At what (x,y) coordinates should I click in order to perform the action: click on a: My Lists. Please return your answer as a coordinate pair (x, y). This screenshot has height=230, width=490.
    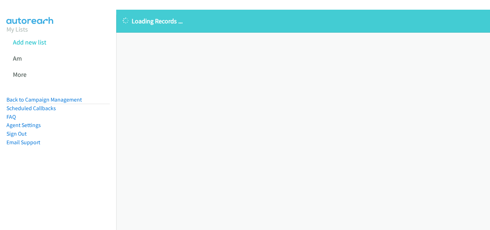
    Looking at the image, I should click on (17, 29).